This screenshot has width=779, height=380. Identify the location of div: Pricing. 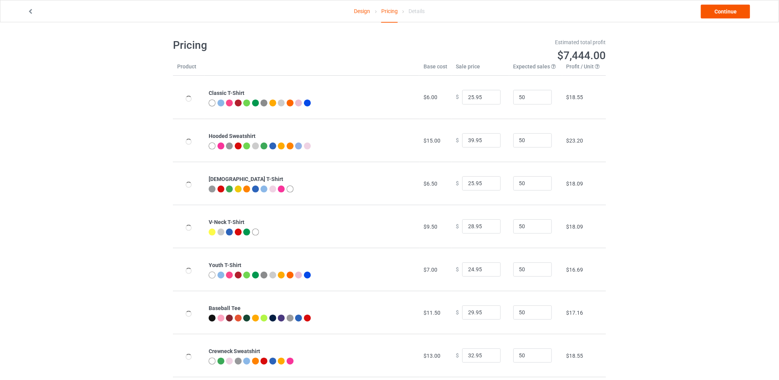
(389, 12).